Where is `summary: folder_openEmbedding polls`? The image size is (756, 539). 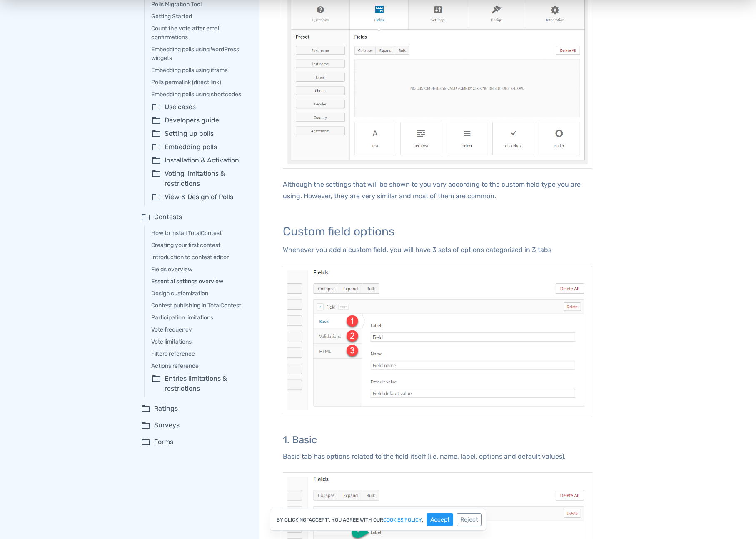 summary: folder_openEmbedding polls is located at coordinates (200, 147).